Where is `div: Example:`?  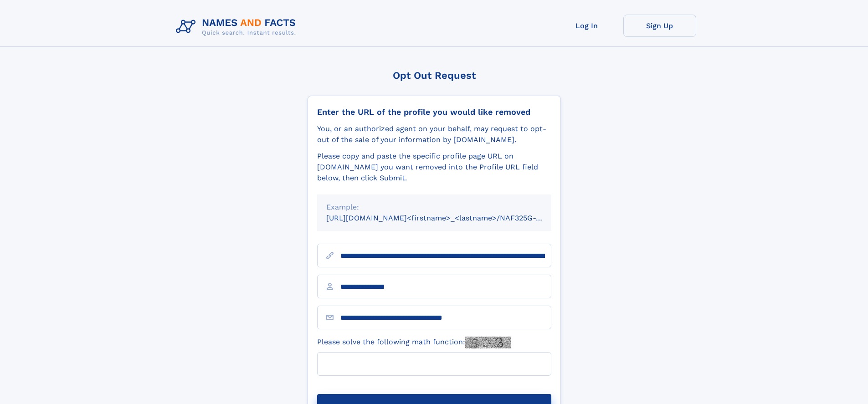 div: Example: is located at coordinates (435, 208).